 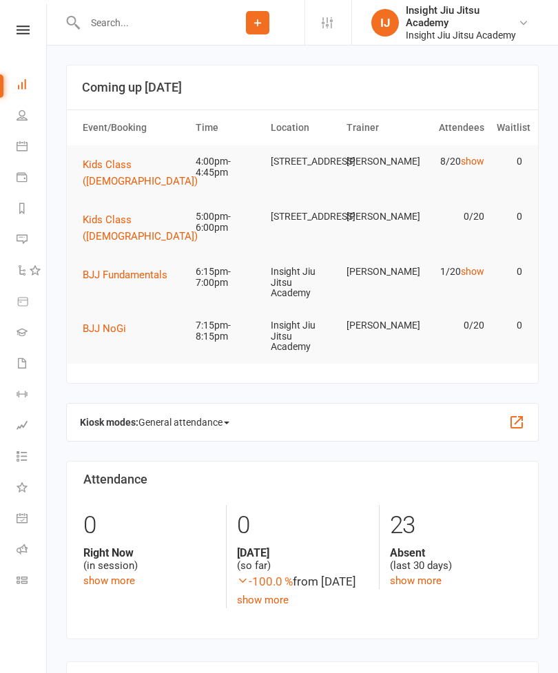 What do you see at coordinates (109, 329) in the screenshot?
I see `button: BJJ NoGi` at bounding box center [109, 329].